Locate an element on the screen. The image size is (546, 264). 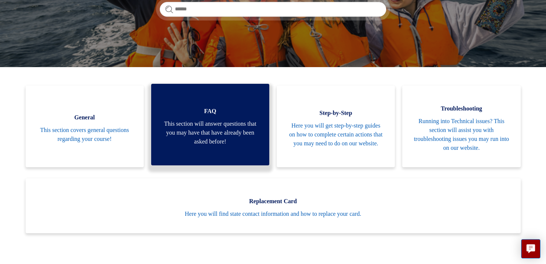
div: Live chat is located at coordinates (531, 249).